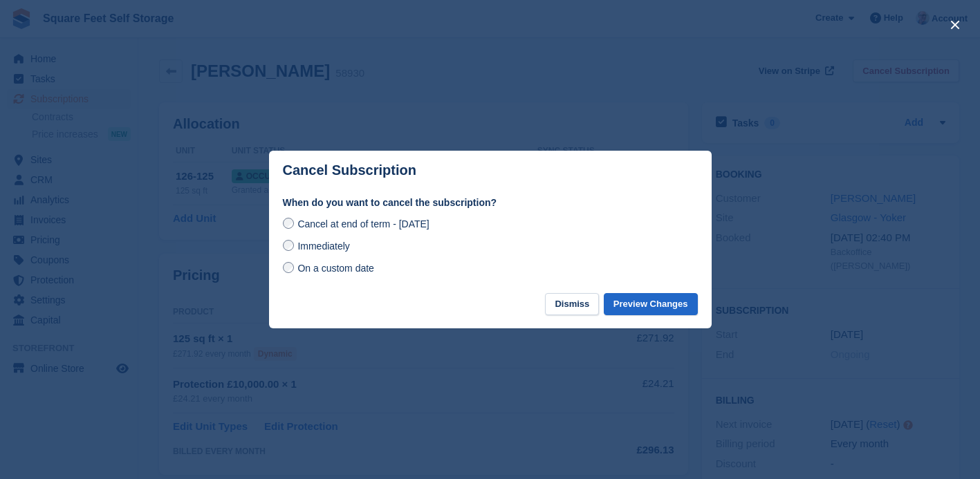  What do you see at coordinates (571, 304) in the screenshot?
I see `button: Dismiss` at bounding box center [571, 304].